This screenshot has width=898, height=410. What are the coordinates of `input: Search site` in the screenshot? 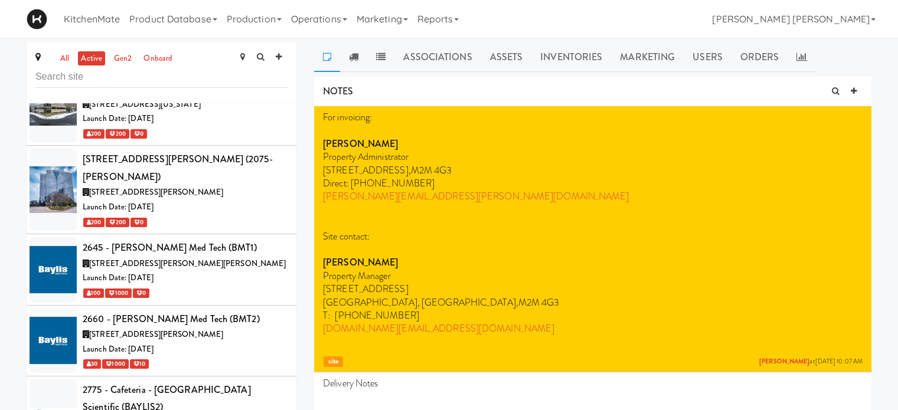 It's located at (161, 77).